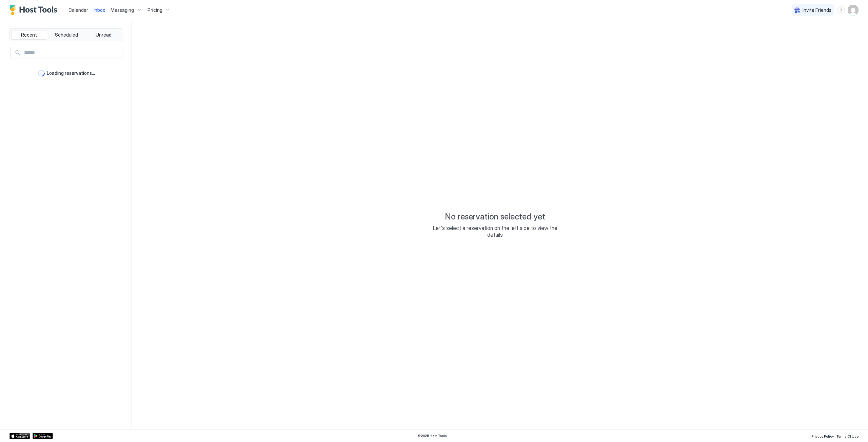 Image resolution: width=868 pixels, height=442 pixels. What do you see at coordinates (823, 437) in the screenshot?
I see `span: Privacy Policy` at bounding box center [823, 437].